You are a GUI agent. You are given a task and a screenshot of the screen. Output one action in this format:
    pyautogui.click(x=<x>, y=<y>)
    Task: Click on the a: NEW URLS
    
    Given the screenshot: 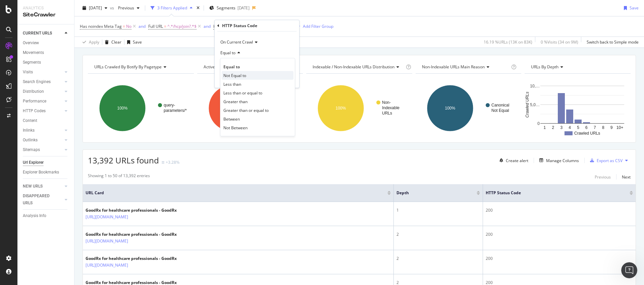 What is the action you would take?
    pyautogui.click(x=43, y=186)
    